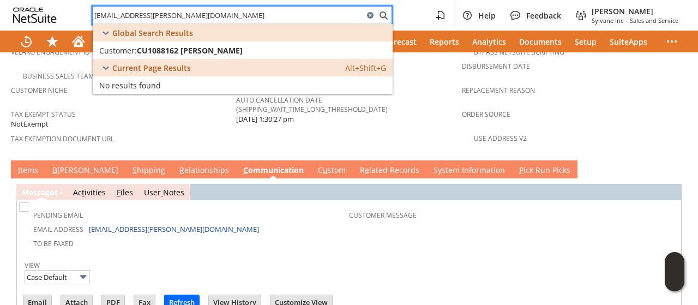 This screenshot has height=305, width=698. What do you see at coordinates (383, 15) in the screenshot?
I see `svg: Search` at bounding box center [383, 15].